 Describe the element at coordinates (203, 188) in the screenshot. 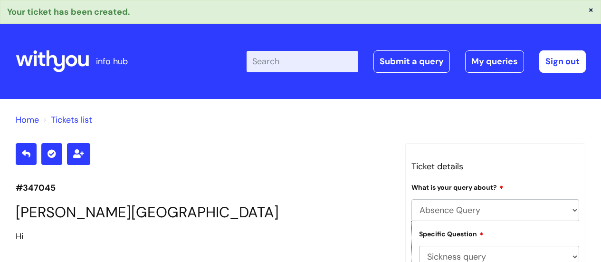

I see `p: #347045` at that location.